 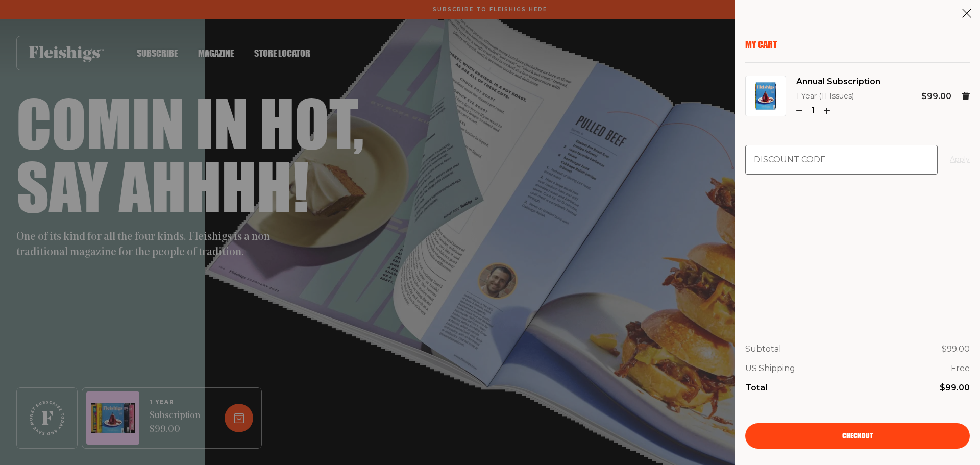 I want to click on a: Checkout, so click(x=857, y=435).